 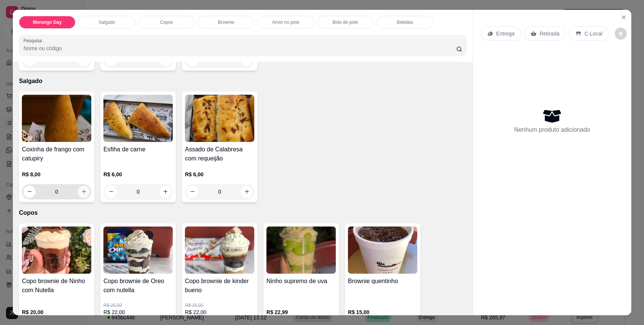 What do you see at coordinates (383, 312) in the screenshot?
I see `p: R$ 15,00` at bounding box center [383, 312].